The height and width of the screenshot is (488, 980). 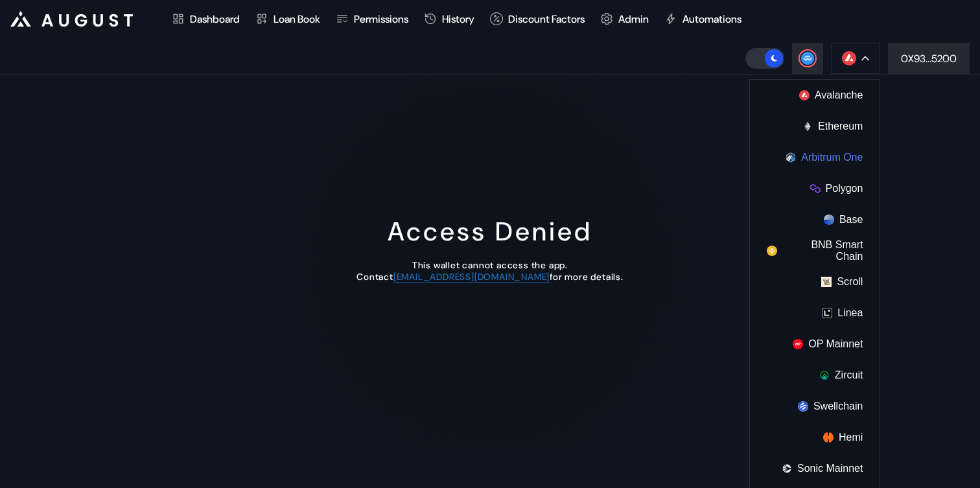 What do you see at coordinates (815, 220) in the screenshot?
I see `button: Base` at bounding box center [815, 220].